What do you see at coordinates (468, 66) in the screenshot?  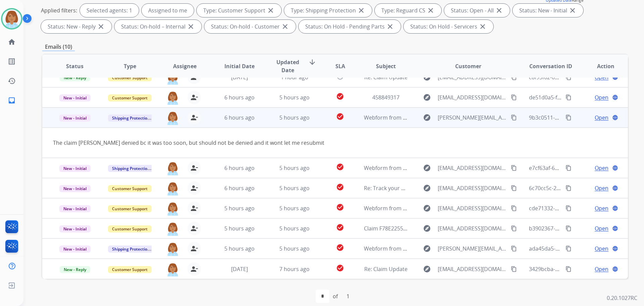 I see `span: Customer` at bounding box center [468, 66].